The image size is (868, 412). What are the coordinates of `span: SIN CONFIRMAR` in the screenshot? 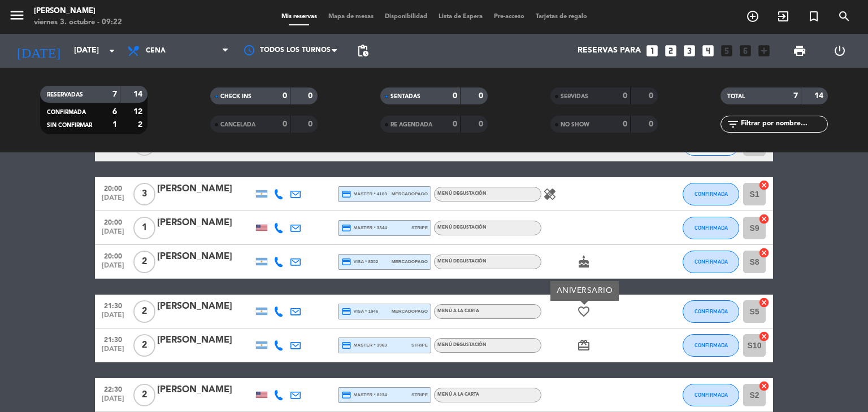 It's located at (70, 125).